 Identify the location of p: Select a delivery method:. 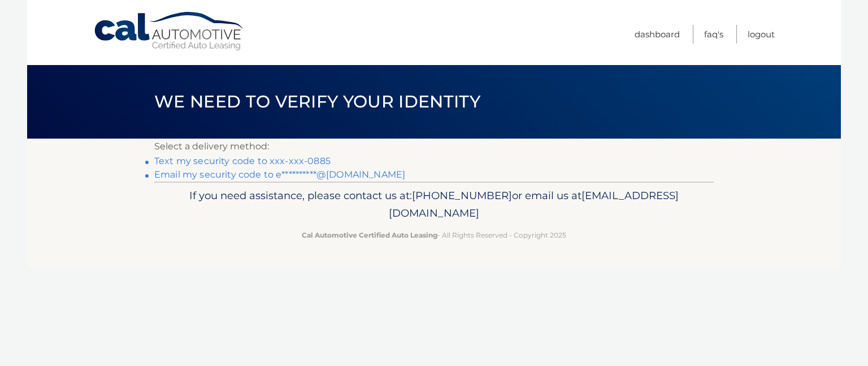
(434, 147).